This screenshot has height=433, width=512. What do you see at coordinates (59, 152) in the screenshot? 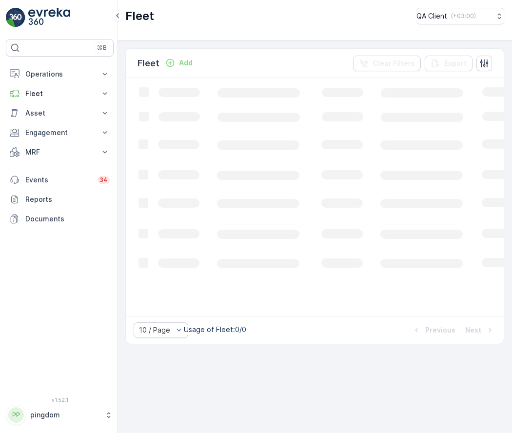
I see `p: MRF` at bounding box center [59, 152].